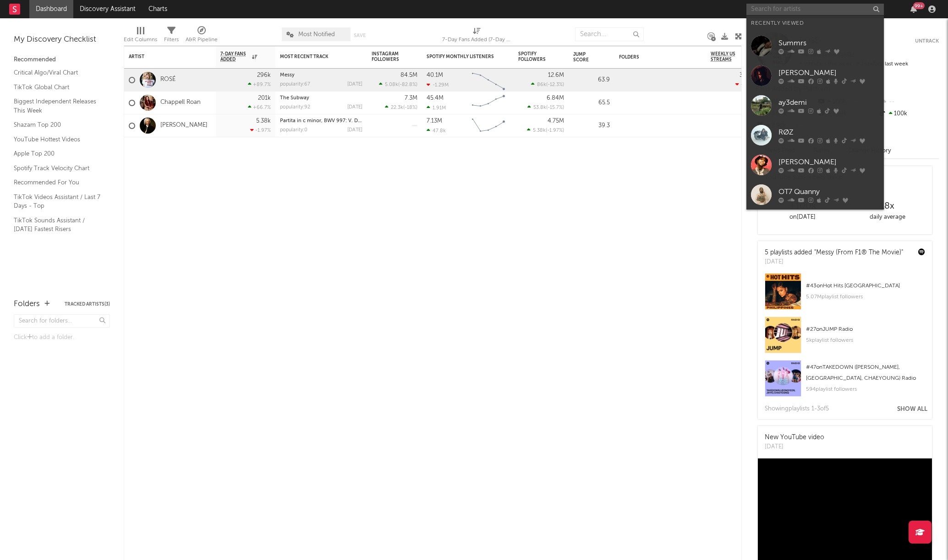 The height and width of the screenshot is (560, 948). Describe the element at coordinates (540, 107) in the screenshot. I see `span: 53.8k` at that location.